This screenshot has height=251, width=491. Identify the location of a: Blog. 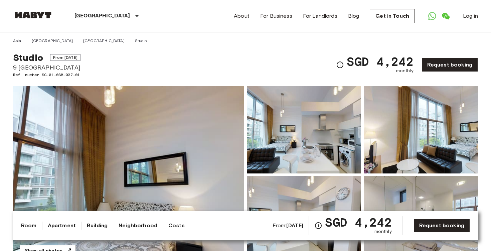
(353, 16).